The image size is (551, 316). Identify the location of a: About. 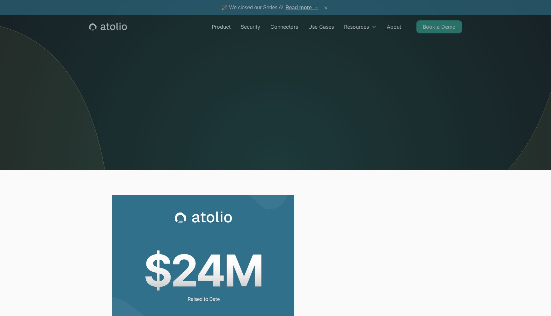
(394, 27).